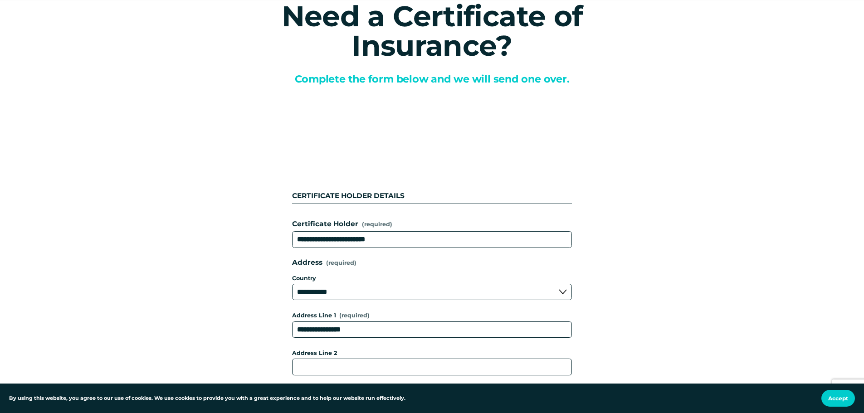 This screenshot has width=864, height=413. I want to click on h1: Need a Certificate of Insurance?, so click(432, 31).